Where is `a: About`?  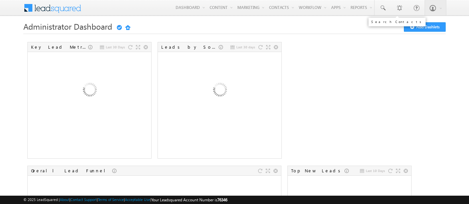 a: About is located at coordinates (64, 200).